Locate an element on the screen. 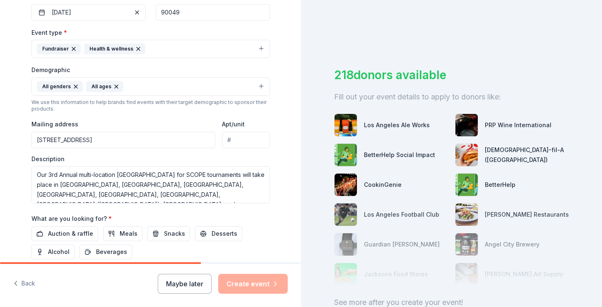 The width and height of the screenshot is (602, 307). div: CookinGenie is located at coordinates (383, 185).